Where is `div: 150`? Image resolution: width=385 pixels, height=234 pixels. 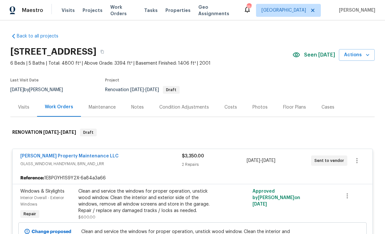 div: 150 is located at coordinates (249, 7).